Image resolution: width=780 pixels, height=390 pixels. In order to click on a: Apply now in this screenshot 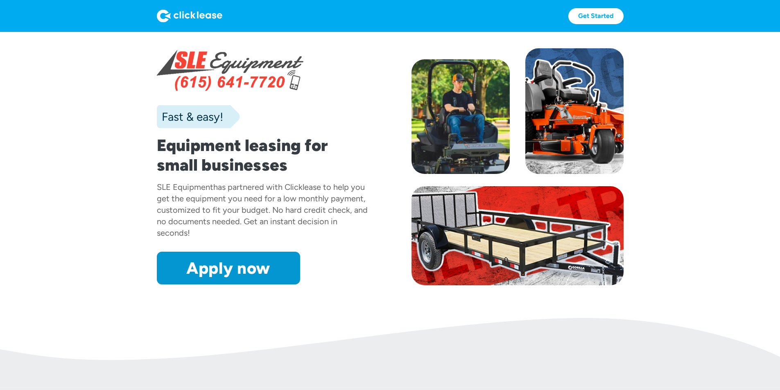, I will do `click(228, 268)`.